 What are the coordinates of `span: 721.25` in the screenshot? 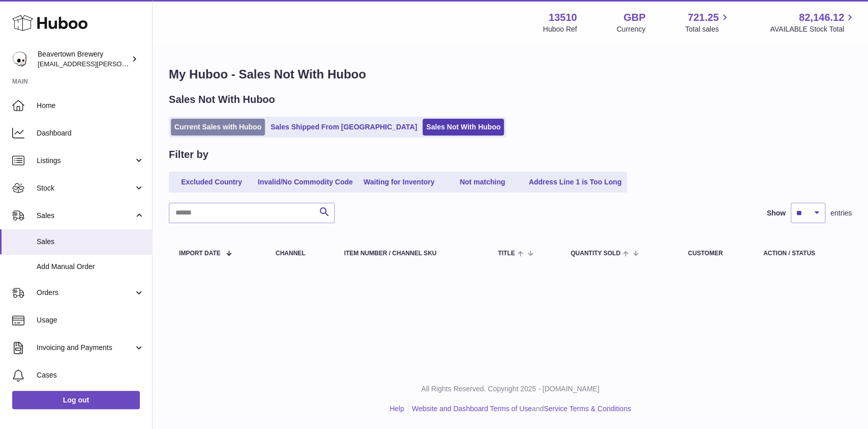 It's located at (703, 17).